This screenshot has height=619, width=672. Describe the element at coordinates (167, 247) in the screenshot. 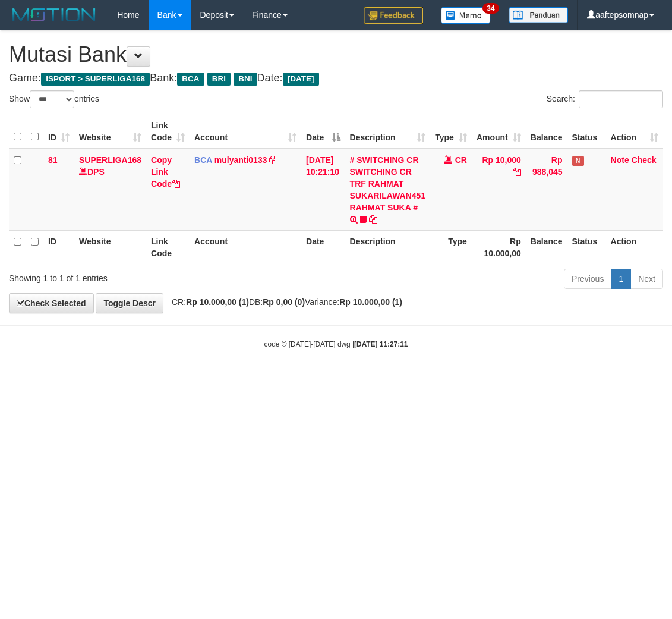

I see `th: Link Code` at that location.